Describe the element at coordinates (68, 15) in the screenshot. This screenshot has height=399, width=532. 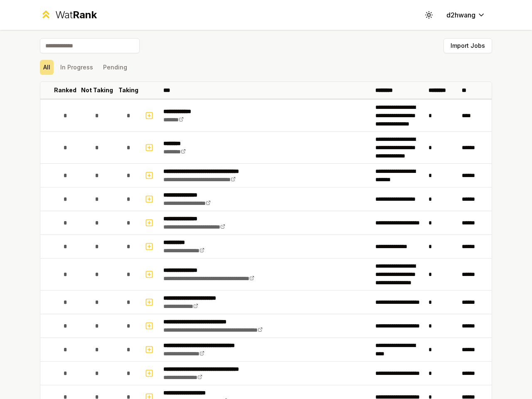
I see `a: WatRank` at that location.